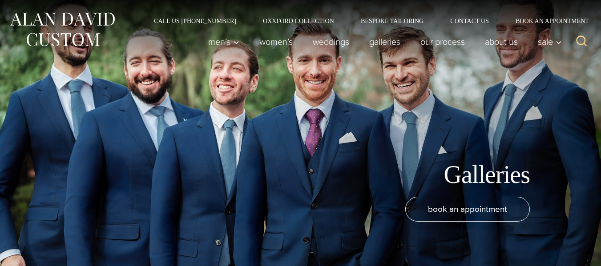 The image size is (601, 266). I want to click on a: Book an Appointment, so click(547, 21).